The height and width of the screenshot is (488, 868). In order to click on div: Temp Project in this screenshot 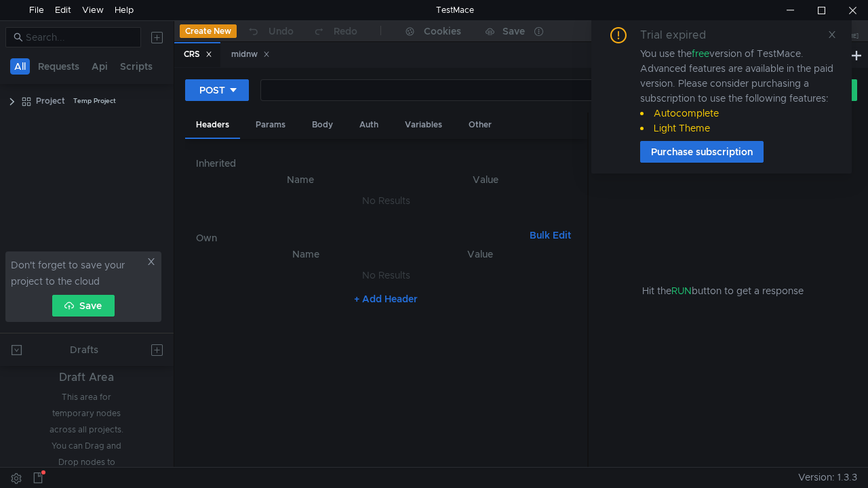, I will do `click(94, 101)`.